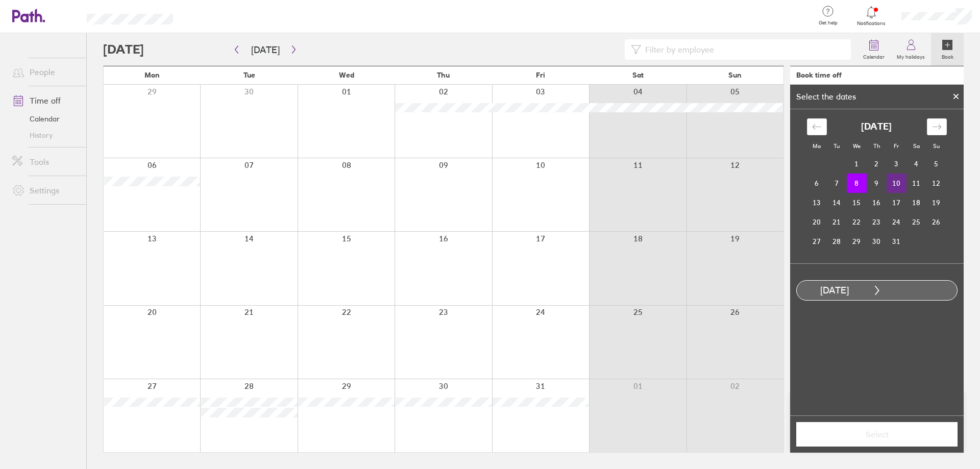  Describe the element at coordinates (249, 75) in the screenshot. I see `span: Tue` at that location.